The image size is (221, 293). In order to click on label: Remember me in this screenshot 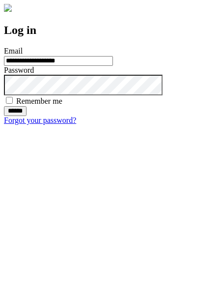, I will do `click(39, 101)`.